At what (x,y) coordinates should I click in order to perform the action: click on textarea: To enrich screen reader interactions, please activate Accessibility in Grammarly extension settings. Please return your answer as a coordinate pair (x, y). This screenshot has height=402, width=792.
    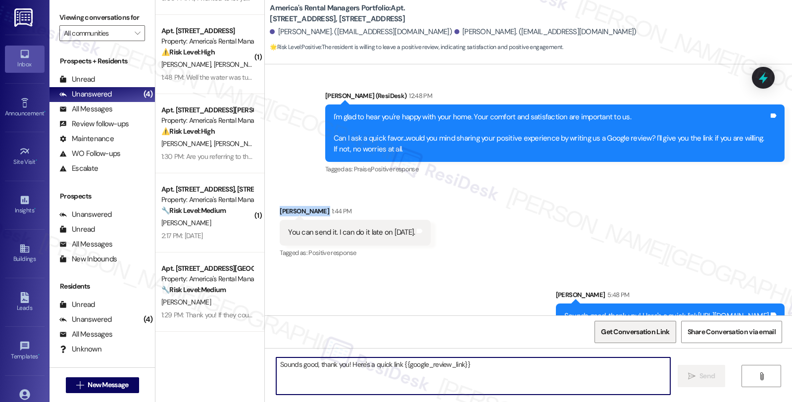
    Looking at the image, I should click on (473, 376).